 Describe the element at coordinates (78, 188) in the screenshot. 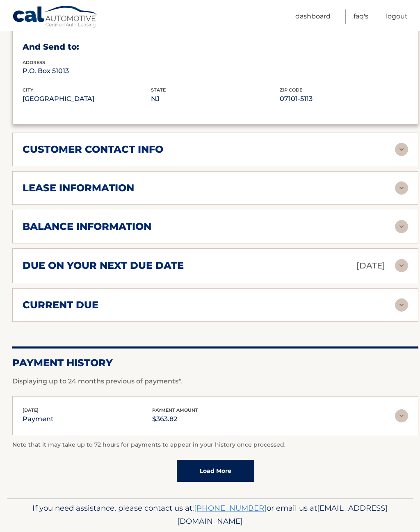

I see `h2: lease information` at that location.